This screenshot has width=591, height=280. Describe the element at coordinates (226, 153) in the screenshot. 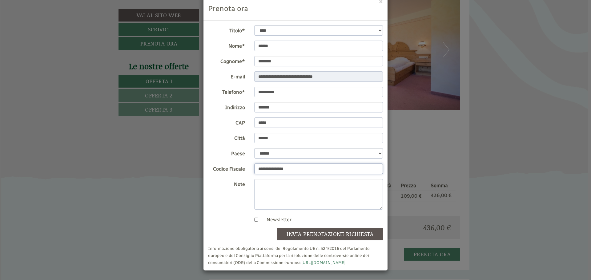

I see `label: Paese` at that location.